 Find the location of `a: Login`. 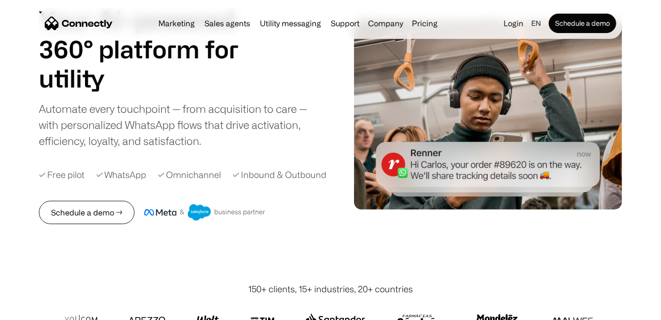

a: Login is located at coordinates (513, 23).